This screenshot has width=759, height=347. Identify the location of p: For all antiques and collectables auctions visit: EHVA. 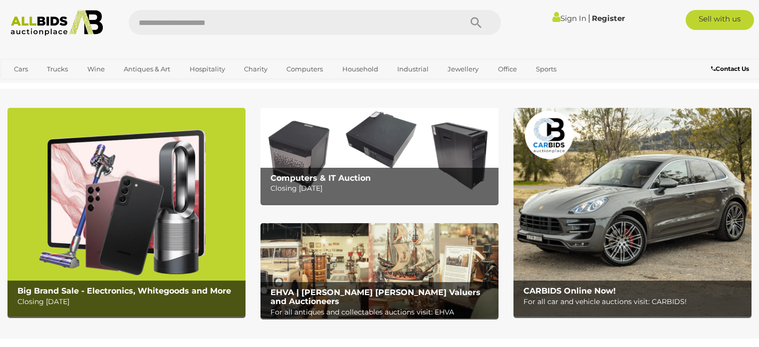
(382, 312).